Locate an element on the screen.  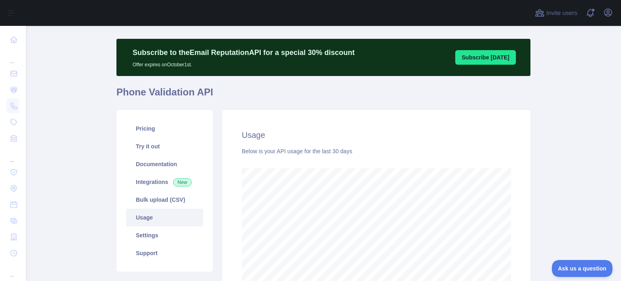
a: Settings is located at coordinates (165, 235).